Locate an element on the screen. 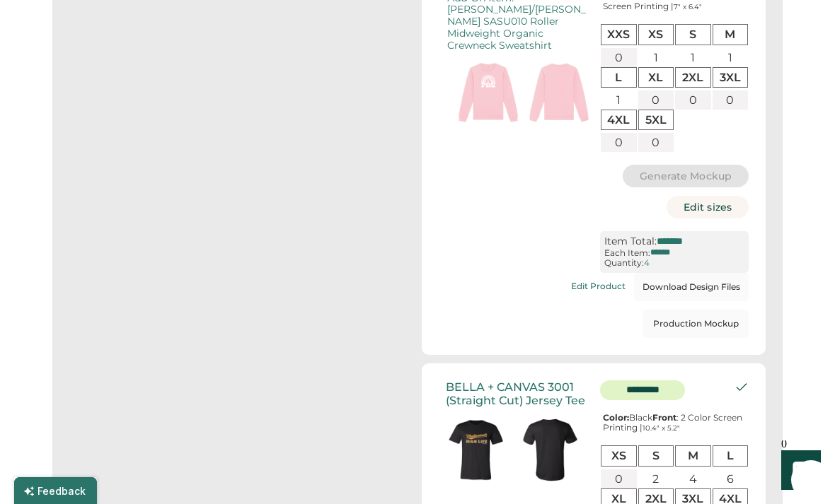 This screenshot has width=835, height=504. div: 6 is located at coordinates (730, 479).